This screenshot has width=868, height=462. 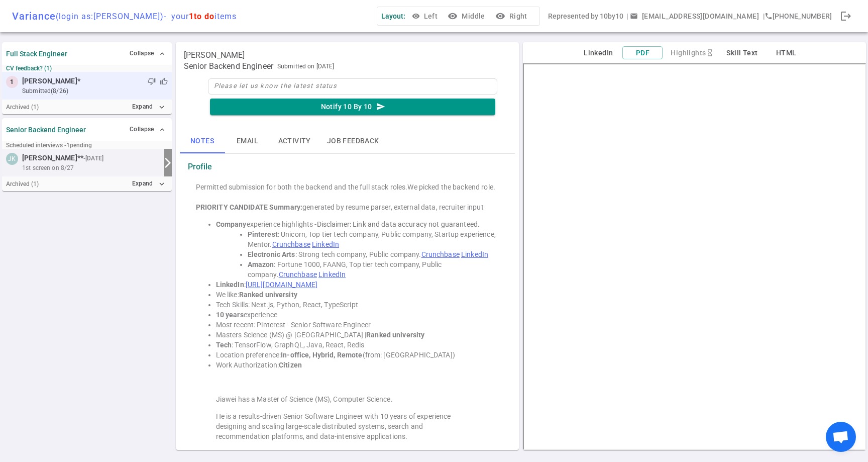 What do you see at coordinates (228, 66) in the screenshot?
I see `span: Senior Backend Engineer` at bounding box center [228, 66].